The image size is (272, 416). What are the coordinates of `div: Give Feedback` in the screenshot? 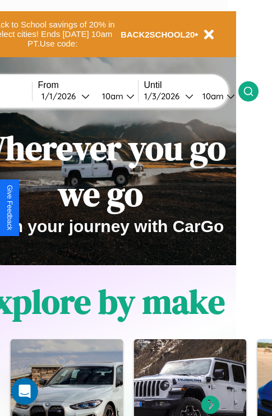 It's located at (10, 207).